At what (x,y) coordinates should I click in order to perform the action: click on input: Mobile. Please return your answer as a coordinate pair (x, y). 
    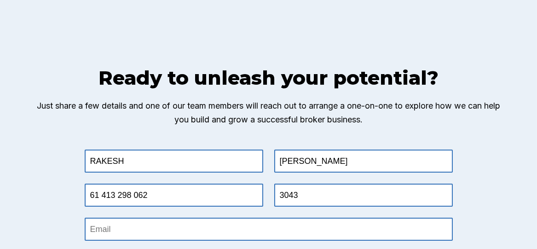
    Looking at the image, I should click on (174, 195).